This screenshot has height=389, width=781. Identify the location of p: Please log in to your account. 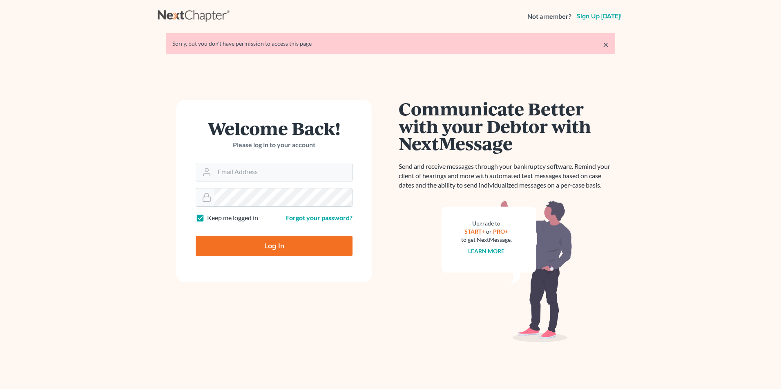
(274, 145).